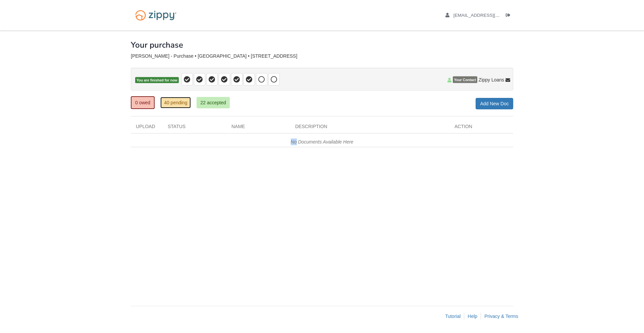 The height and width of the screenshot is (333, 644). Describe the element at coordinates (157, 45) in the screenshot. I see `h1: Your purchase` at that location.